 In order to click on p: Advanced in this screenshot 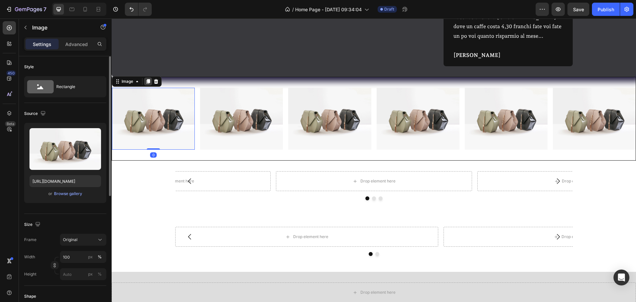, I will do `click(77, 44)`.